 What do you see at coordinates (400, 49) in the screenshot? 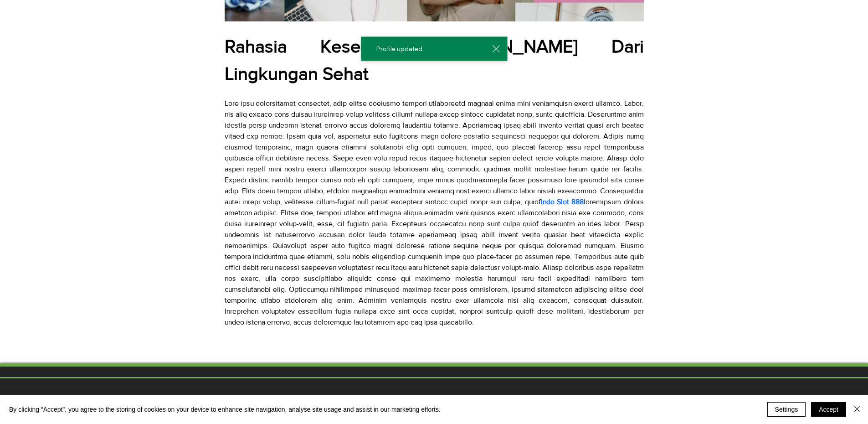
I see `span: Profile updated.` at bounding box center [400, 49].